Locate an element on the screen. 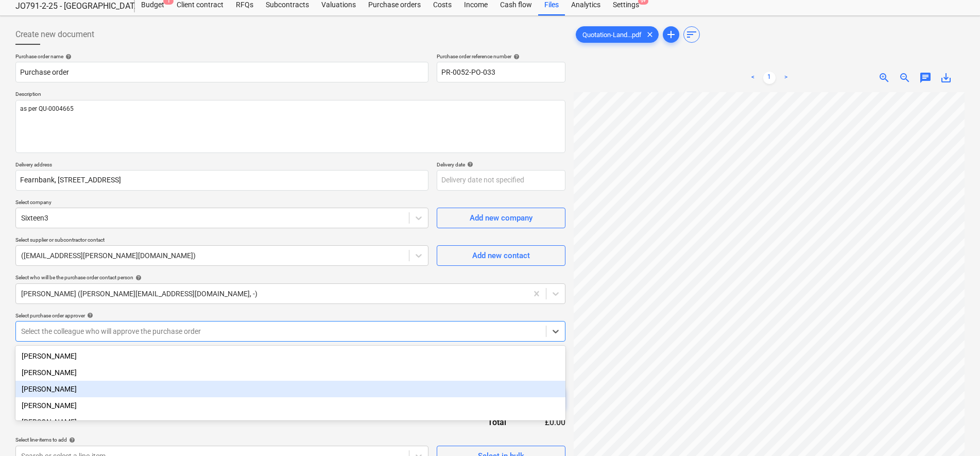 The height and width of the screenshot is (456, 980). button: Add new contact is located at coordinates (501, 256).